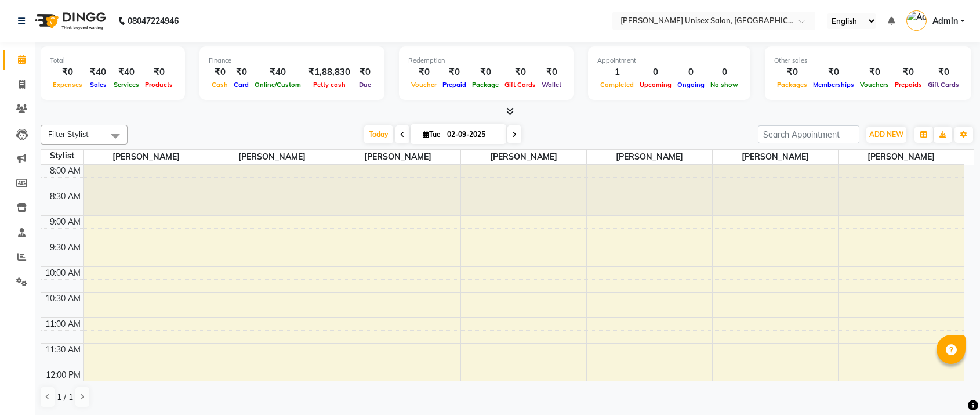 The width and height of the screenshot is (980, 415). I want to click on span: ADD NEW, so click(886, 134).